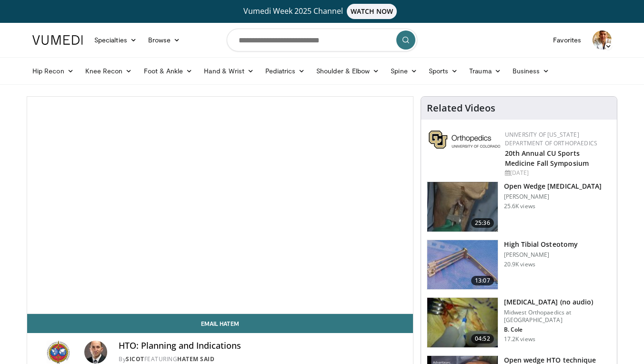 The image size is (644, 364). I want to click on a: Avatar, so click(602, 40).